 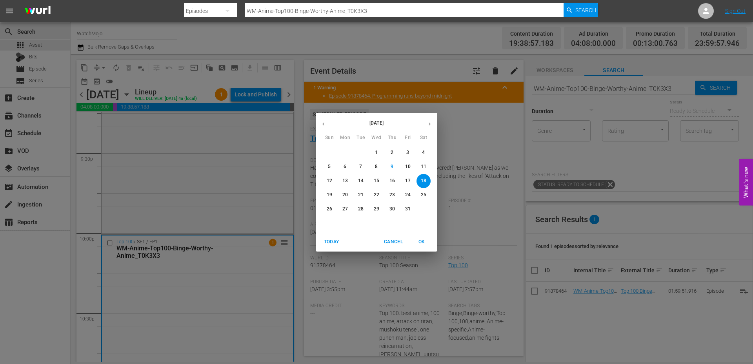 What do you see at coordinates (38, 11) in the screenshot?
I see `img: ans4CAIJ8jUAAAAAAAAAAAAAAAAAAAAAAAAgQb4GAAAAAAAAAAAAAAAAAAAAAAAAJMjXAAAAAAAAAAAAAAAAAAAAAAAAgAT5G...` at bounding box center [38, 11].